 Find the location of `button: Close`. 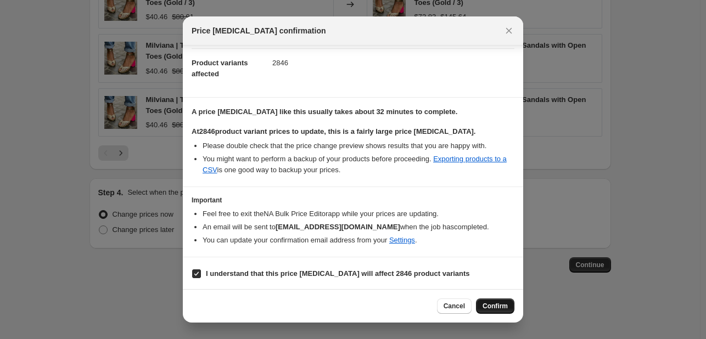

button: Close is located at coordinates (509, 31).